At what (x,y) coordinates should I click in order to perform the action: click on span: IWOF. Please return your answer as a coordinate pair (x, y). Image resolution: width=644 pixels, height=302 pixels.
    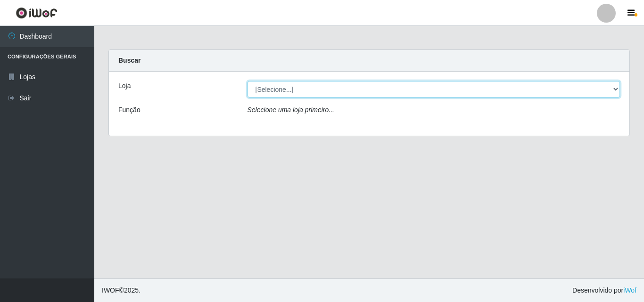
    Looking at the image, I should click on (110, 290).